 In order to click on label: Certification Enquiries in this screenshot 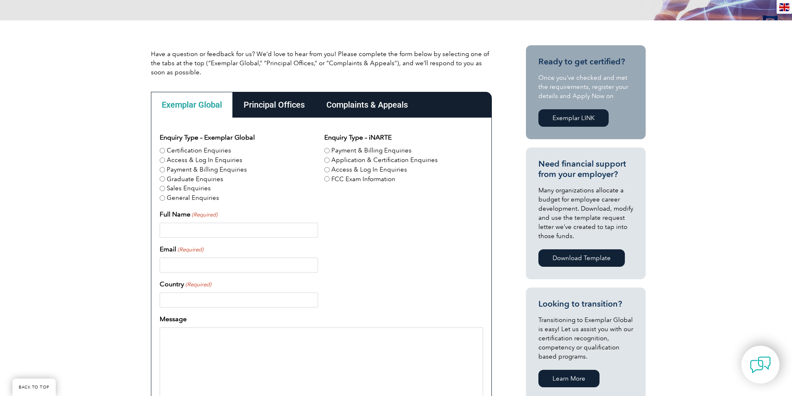, I will do `click(199, 150)`.